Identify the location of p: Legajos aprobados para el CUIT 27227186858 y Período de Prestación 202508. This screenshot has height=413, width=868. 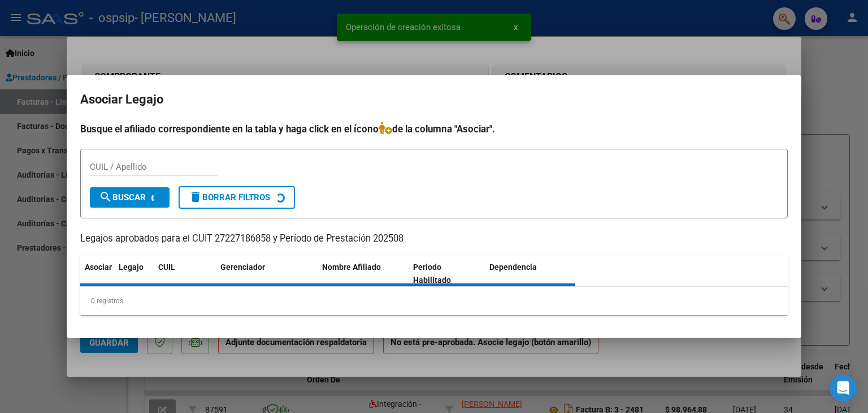
(434, 239).